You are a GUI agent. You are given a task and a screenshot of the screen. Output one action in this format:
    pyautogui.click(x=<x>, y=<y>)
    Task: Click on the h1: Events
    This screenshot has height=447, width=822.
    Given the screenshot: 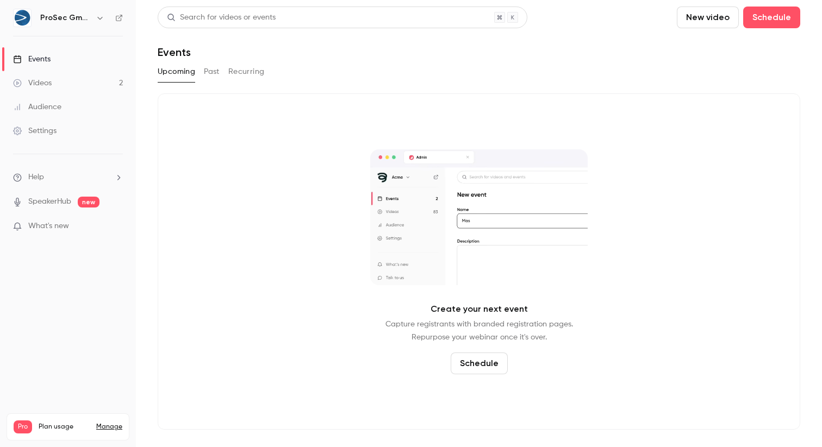 What is the action you would take?
    pyautogui.click(x=174, y=52)
    